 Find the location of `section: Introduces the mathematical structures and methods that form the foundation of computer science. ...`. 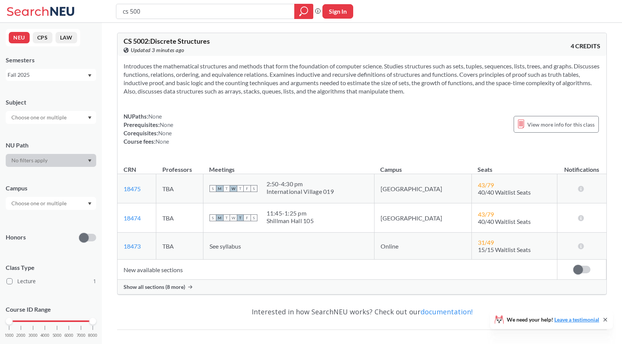

section: Introduces the mathematical structures and methods that form the foundation of computer science. ... is located at coordinates (362, 79).